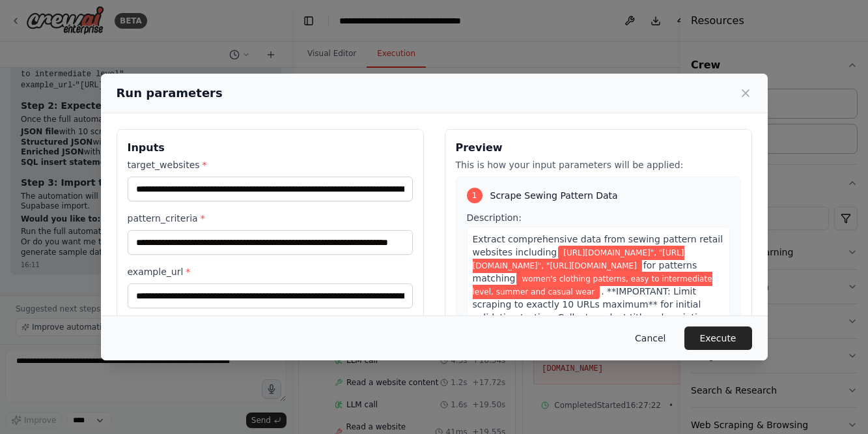 The height and width of the screenshot is (434, 868). Describe the element at coordinates (593, 286) in the screenshot. I see `span: Variable: pattern_criteria` at that location.